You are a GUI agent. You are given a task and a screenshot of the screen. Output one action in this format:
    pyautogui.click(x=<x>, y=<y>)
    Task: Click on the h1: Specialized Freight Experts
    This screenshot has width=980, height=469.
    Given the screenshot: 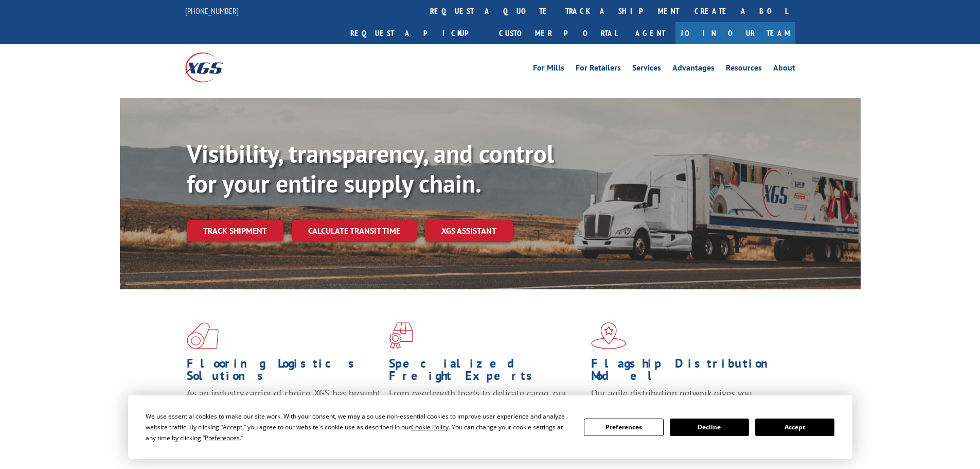 What is the action you would take?
    pyautogui.click(x=486, y=372)
    